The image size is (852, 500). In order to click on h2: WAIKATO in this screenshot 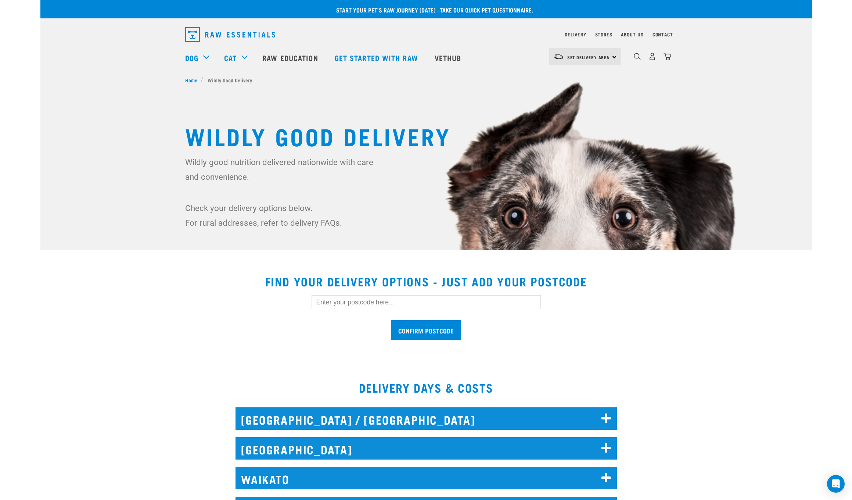, I will do `click(426, 478)`.